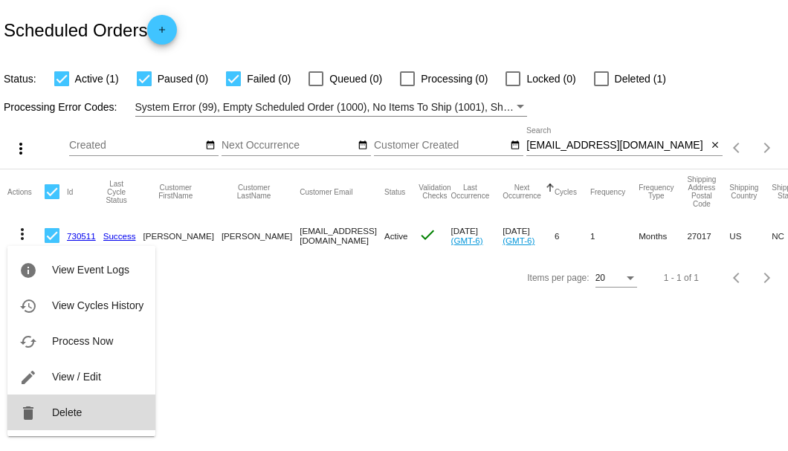  What do you see at coordinates (97, 305) in the screenshot?
I see `span: View Cycles History` at bounding box center [97, 305].